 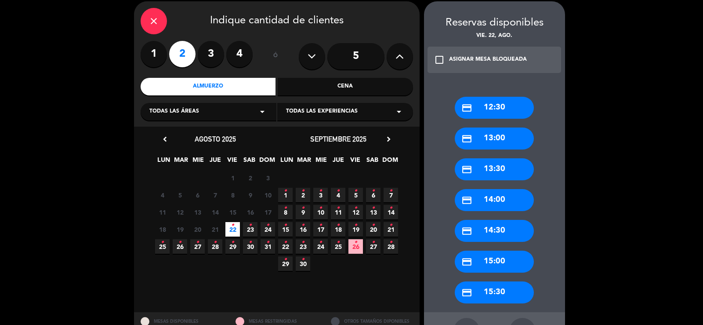 I want to click on div: Indique cantidad de clientes, so click(x=277, y=21).